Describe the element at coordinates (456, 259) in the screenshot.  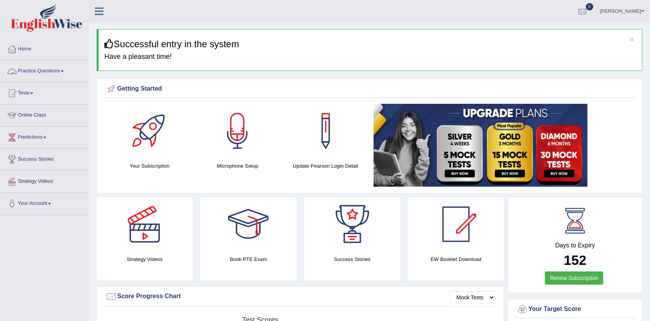
I see `h4: EW Booklet Download` at that location.